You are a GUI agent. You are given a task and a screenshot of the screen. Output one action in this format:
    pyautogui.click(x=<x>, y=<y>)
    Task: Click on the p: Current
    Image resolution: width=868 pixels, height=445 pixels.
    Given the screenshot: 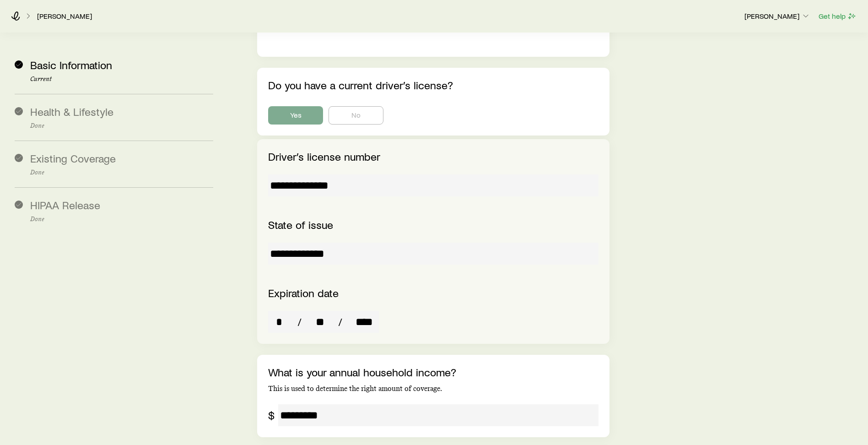 What is the action you would take?
    pyautogui.click(x=122, y=79)
    